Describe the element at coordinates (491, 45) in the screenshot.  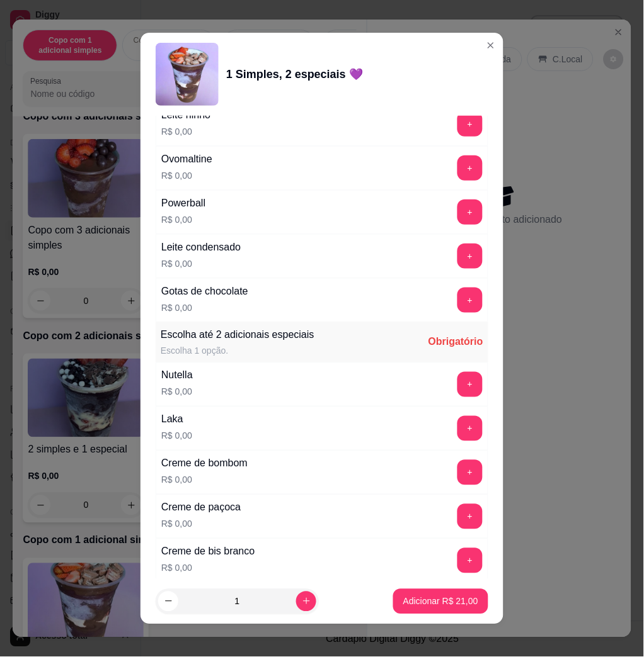
I see `button: Close` at that location.